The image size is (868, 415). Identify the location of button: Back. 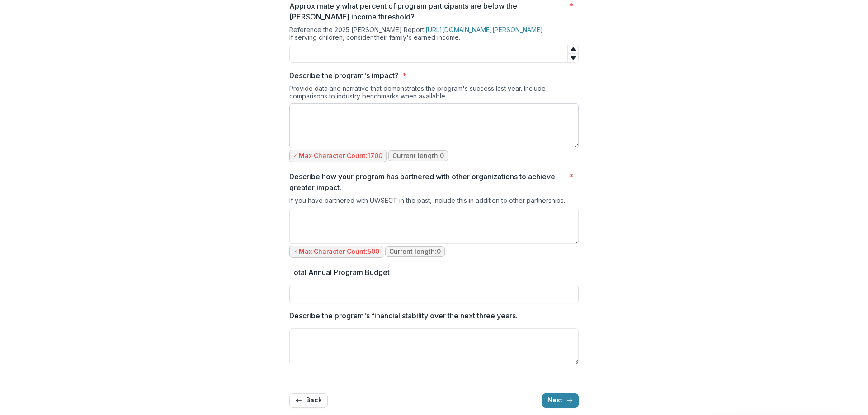
(308, 401).